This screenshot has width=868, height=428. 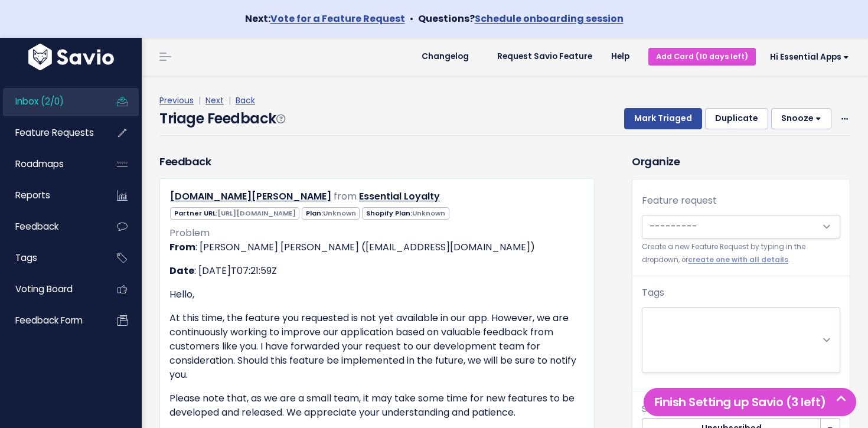 I want to click on a: Feedback form, so click(x=50, y=320).